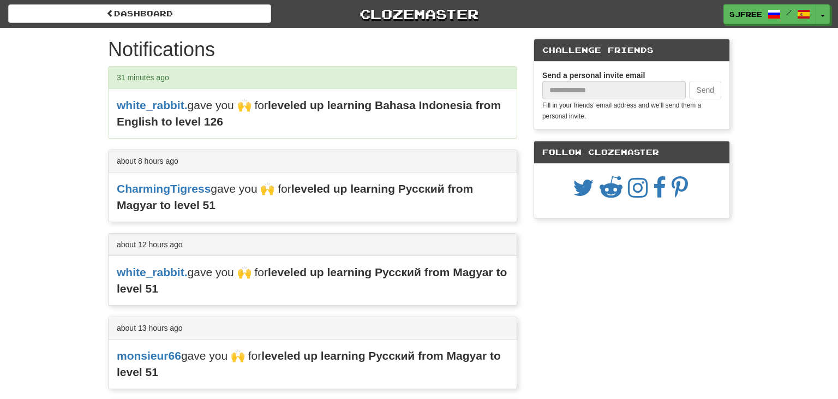  What do you see at coordinates (313, 328) in the screenshot?
I see `div: about 13 hours ago` at bounding box center [313, 328].